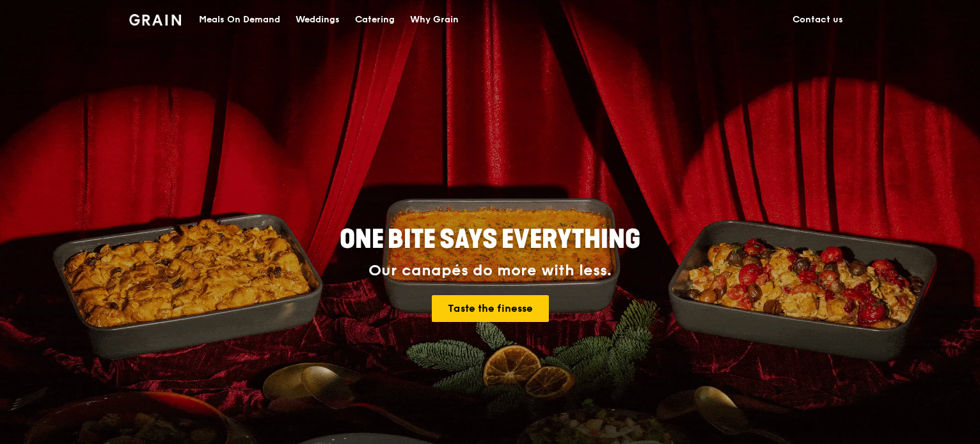 The height and width of the screenshot is (444, 980). Describe the element at coordinates (317, 20) in the screenshot. I see `a: Weddings` at that location.